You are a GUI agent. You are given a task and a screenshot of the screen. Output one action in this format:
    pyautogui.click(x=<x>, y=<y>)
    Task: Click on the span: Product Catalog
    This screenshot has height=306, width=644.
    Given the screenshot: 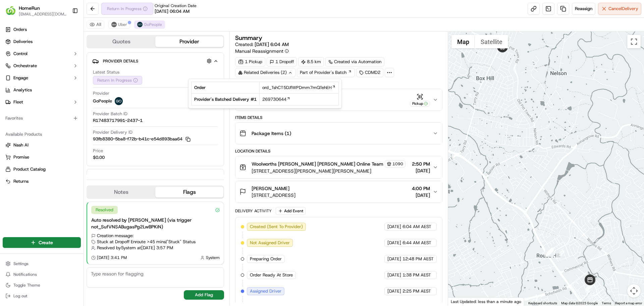 What is the action you would take?
    pyautogui.click(x=29, y=169)
    